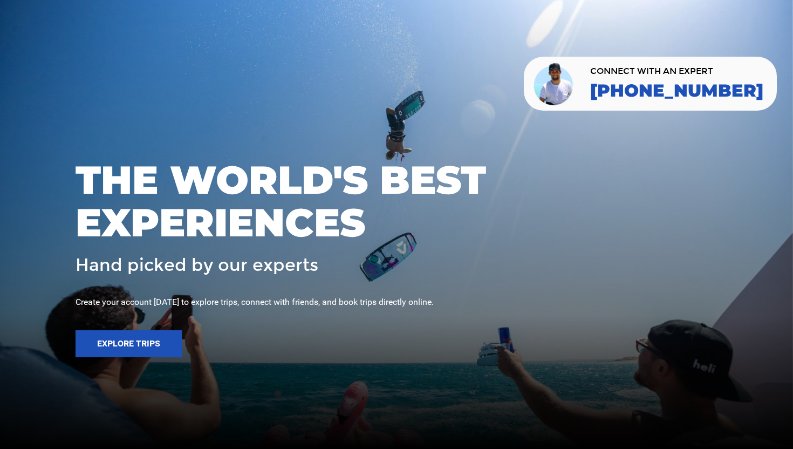 This screenshot has height=449, width=793. Describe the element at coordinates (677, 71) in the screenshot. I see `span: CONNECT WITH AN EXPERT` at that location.